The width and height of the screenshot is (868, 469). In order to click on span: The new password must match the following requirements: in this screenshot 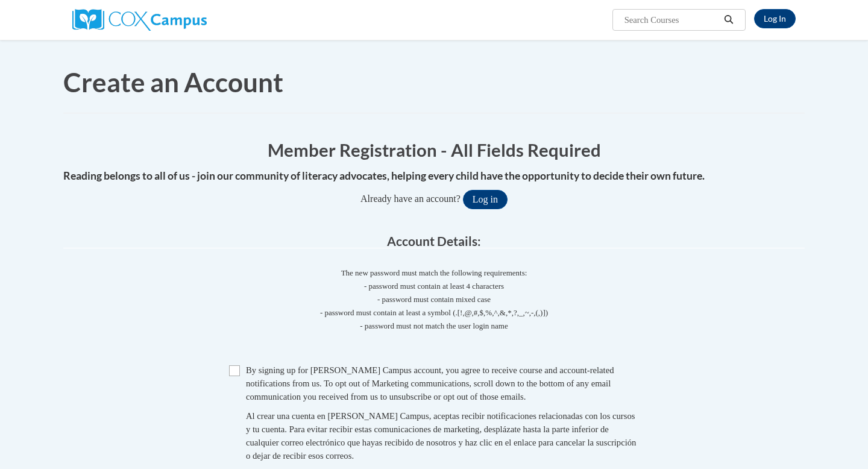, I will do `click(434, 273)`.